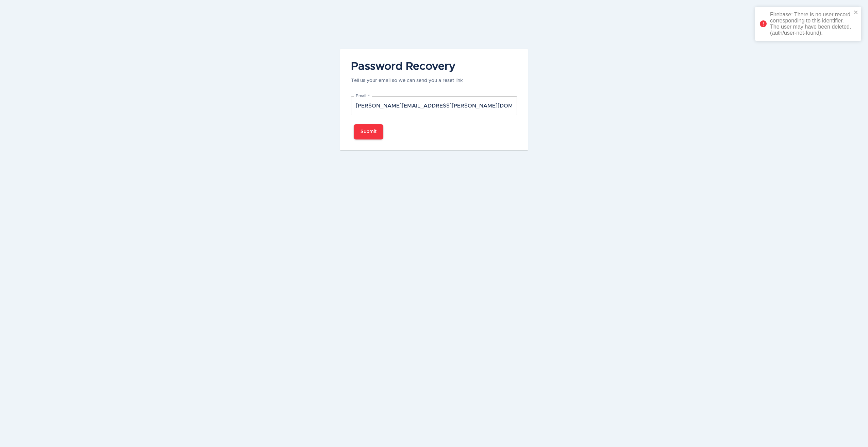  Describe the element at coordinates (856, 12) in the screenshot. I see `button: close` at that location.